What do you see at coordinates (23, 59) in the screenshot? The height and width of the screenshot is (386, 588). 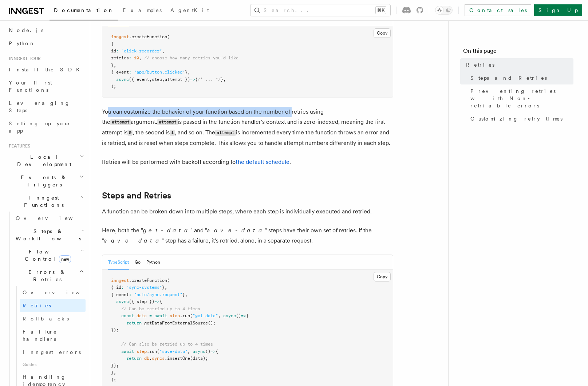 I see `span: Inngest tour` at bounding box center [23, 59].